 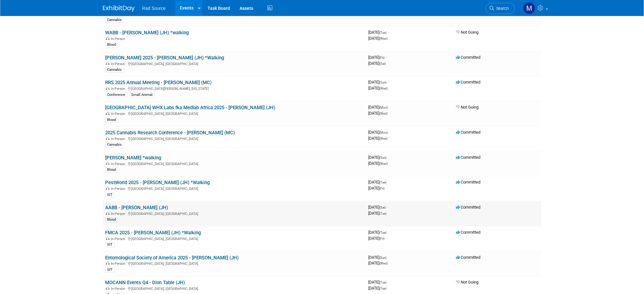 I want to click on a: Search, so click(x=500, y=8).